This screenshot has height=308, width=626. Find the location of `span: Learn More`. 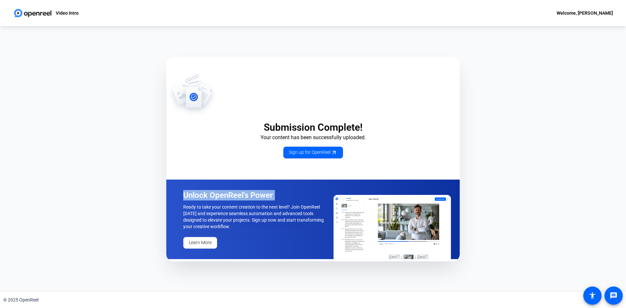

span: Learn More is located at coordinates (200, 243).